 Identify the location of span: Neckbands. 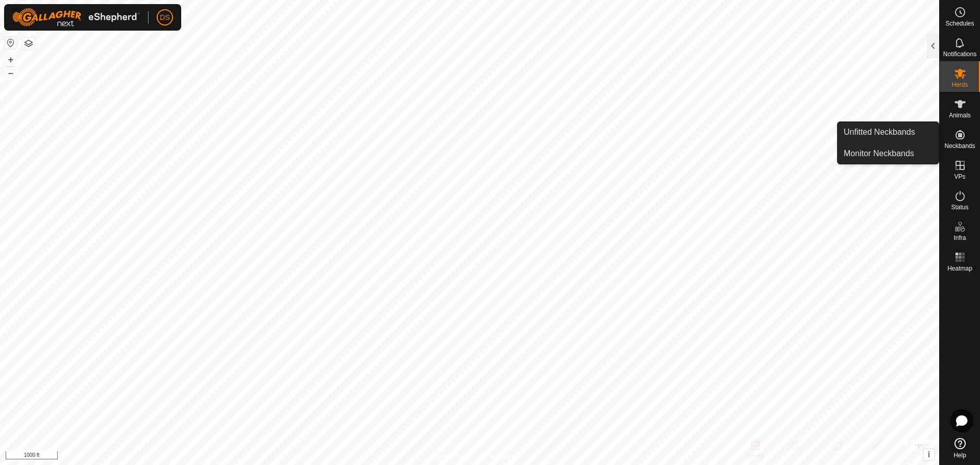
(960, 146).